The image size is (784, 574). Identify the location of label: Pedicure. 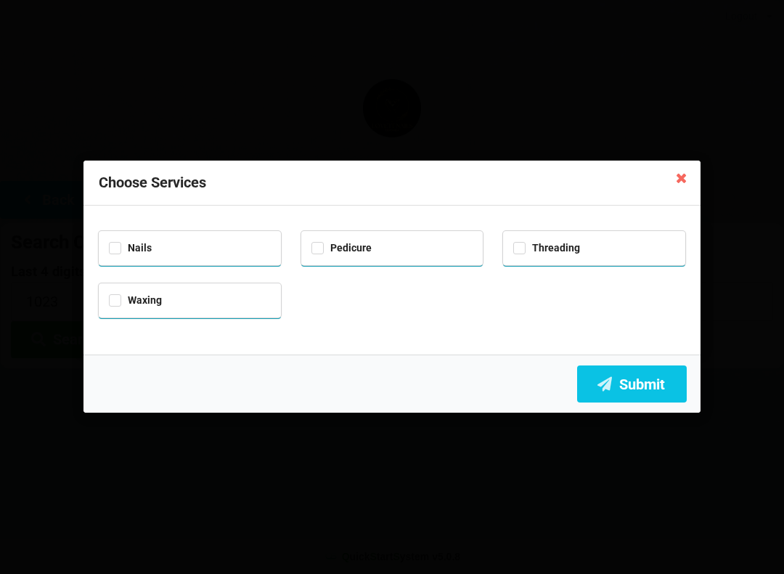
(341, 248).